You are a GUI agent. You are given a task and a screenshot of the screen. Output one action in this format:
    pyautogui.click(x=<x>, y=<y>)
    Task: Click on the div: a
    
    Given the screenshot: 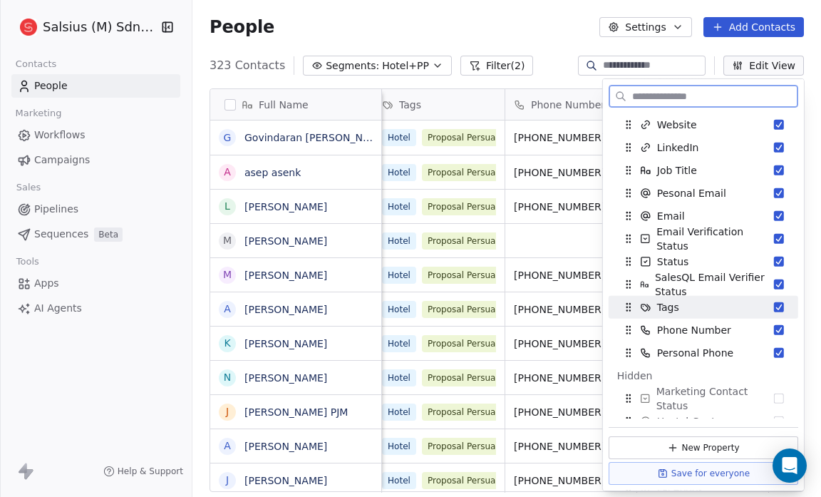 What is the action you would take?
    pyautogui.click(x=227, y=172)
    